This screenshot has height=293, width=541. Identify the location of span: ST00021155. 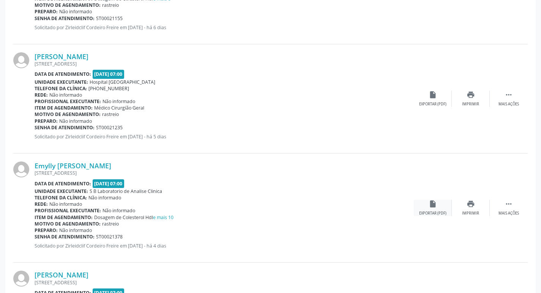
(109, 18).